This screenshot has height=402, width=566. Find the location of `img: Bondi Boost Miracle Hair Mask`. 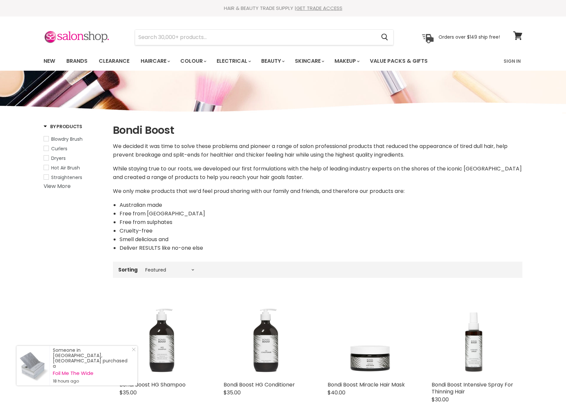

img: Bondi Boost Miracle Hair Mask is located at coordinates (369, 335).